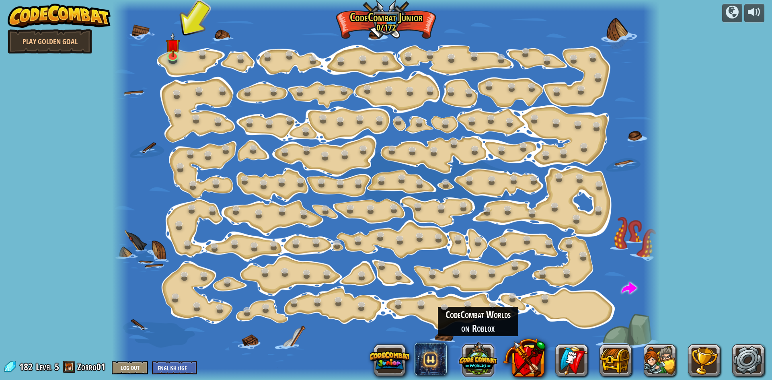 This screenshot has height=380, width=772. What do you see at coordinates (44, 367) in the screenshot?
I see `span: Level` at bounding box center [44, 367].